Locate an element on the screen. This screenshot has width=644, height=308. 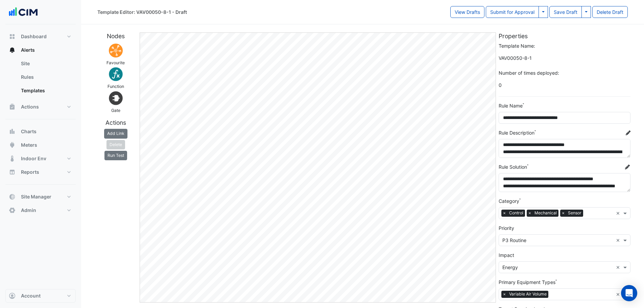
label: Rule Description is located at coordinates (517, 133).